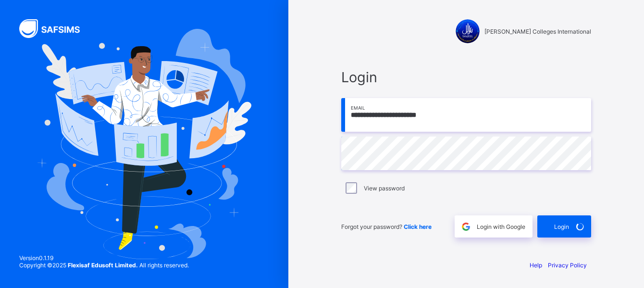  Describe the element at coordinates (386, 227) in the screenshot. I see `span: Forgot your password?` at that location.